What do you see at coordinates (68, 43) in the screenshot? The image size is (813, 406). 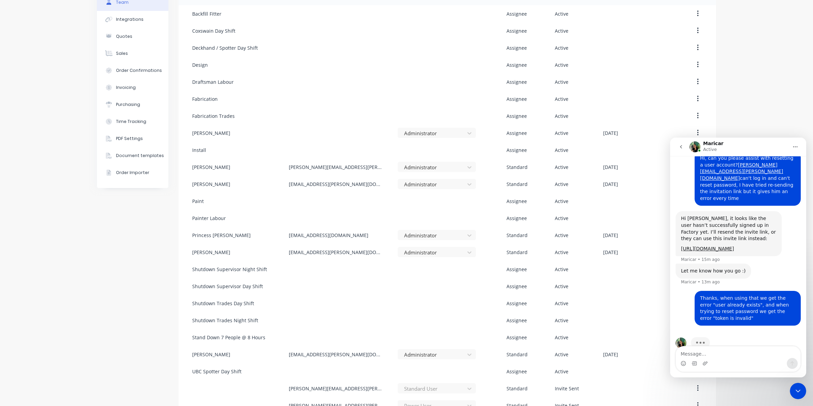 I see `div: Leya says…` at bounding box center [68, 43].